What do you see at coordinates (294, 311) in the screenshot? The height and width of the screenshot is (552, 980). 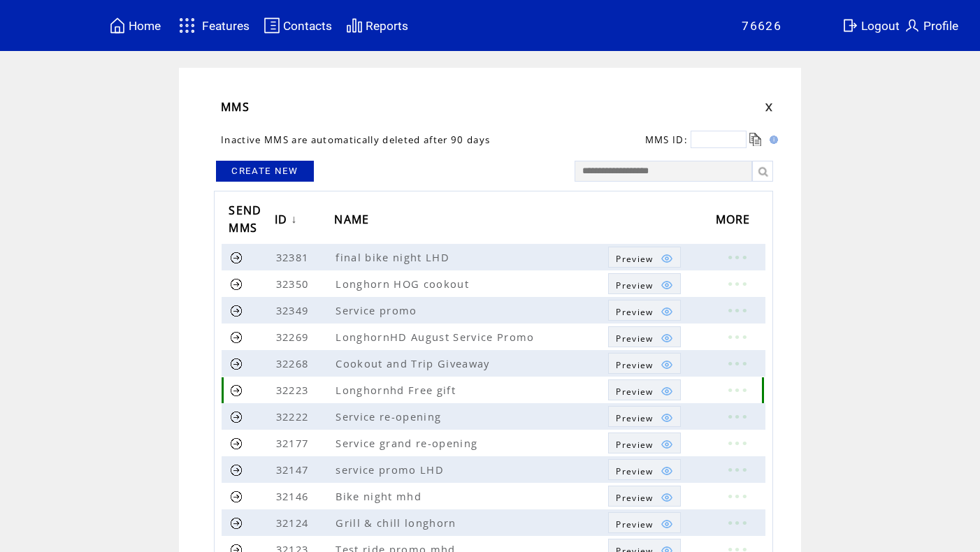 I see `span: 32349` at bounding box center [294, 311].